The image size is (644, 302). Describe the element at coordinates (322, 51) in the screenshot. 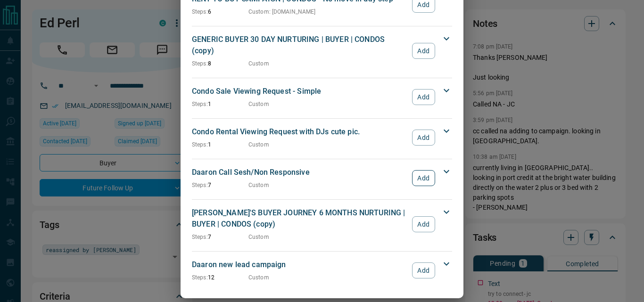

I see `div: GENERIC BUYER 30 DAY NURTURING | BUYER | CONDOS (copy)Steps:8CustomAdd` at that location.